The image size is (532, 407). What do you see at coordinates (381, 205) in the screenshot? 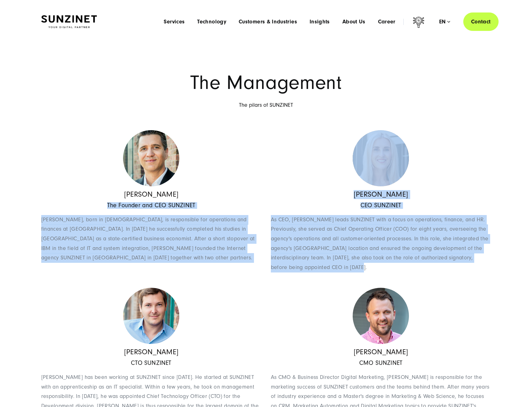
I see `span: CEO SUNZINET` at bounding box center [381, 205].